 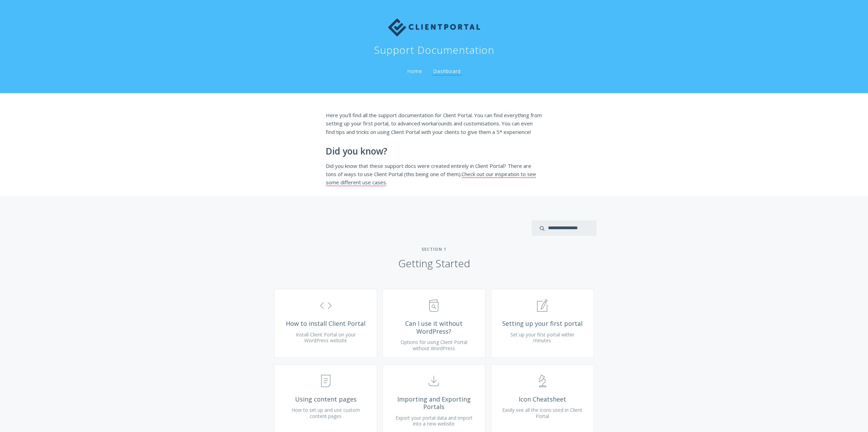 What do you see at coordinates (415, 71) in the screenshot?
I see `a: Home` at bounding box center [415, 71].